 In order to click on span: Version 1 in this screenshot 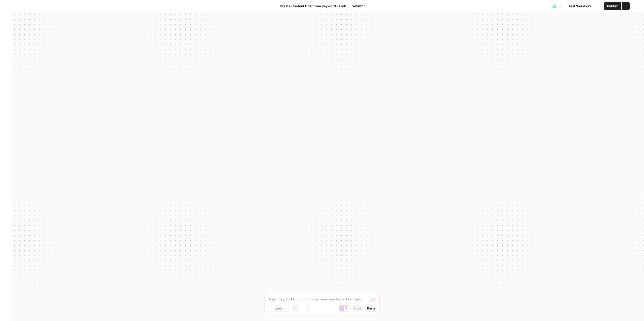, I will do `click(359, 6)`.